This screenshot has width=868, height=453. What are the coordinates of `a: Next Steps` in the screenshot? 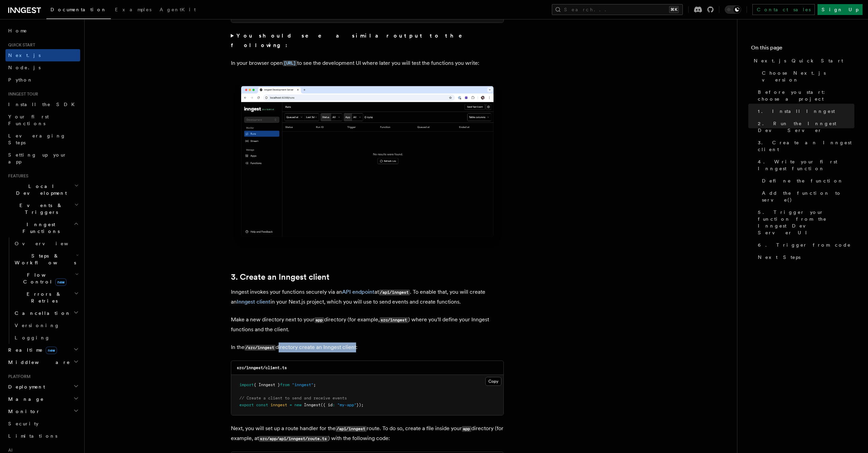 It's located at (805, 257).